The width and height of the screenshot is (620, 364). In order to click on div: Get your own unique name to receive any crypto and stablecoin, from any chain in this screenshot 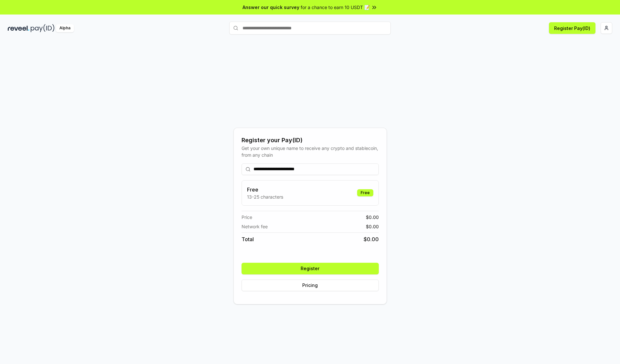, I will do `click(310, 152)`.